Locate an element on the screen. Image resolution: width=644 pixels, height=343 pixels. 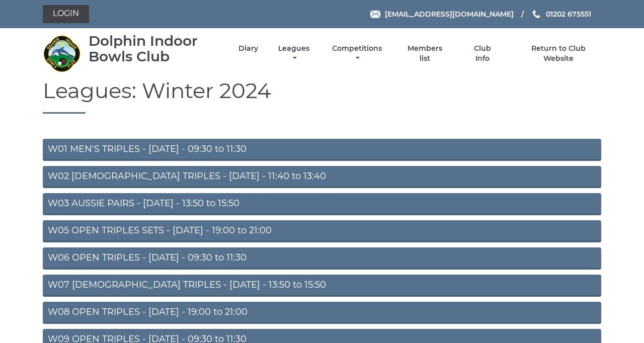
a: Login is located at coordinates (66, 14).